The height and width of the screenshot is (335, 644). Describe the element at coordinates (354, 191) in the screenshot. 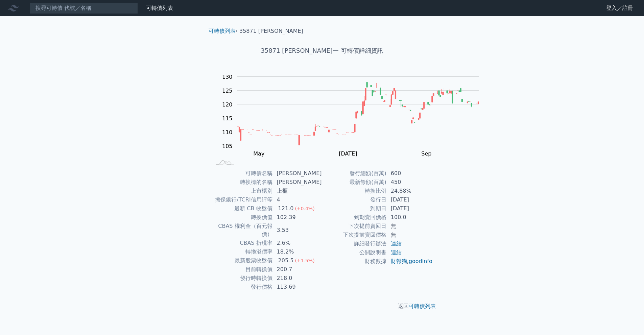

I see `td: 轉換比例` at that location.